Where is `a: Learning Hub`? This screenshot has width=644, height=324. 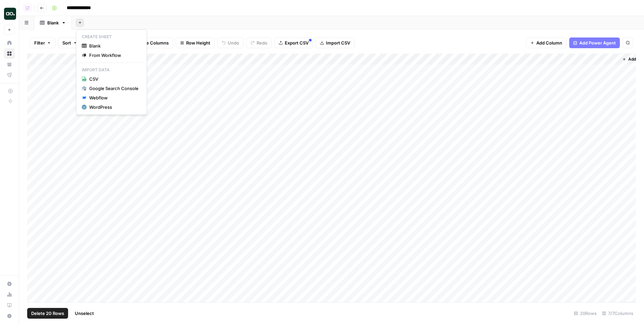
a: Learning Hub is located at coordinates (9, 305).